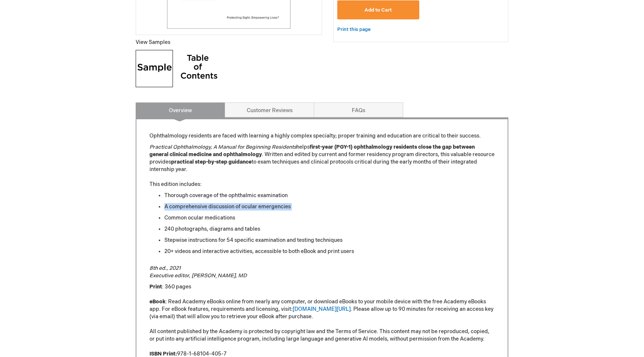 The height and width of the screenshot is (357, 644). What do you see at coordinates (358, 110) in the screenshot?
I see `a: FAQs` at bounding box center [358, 110].